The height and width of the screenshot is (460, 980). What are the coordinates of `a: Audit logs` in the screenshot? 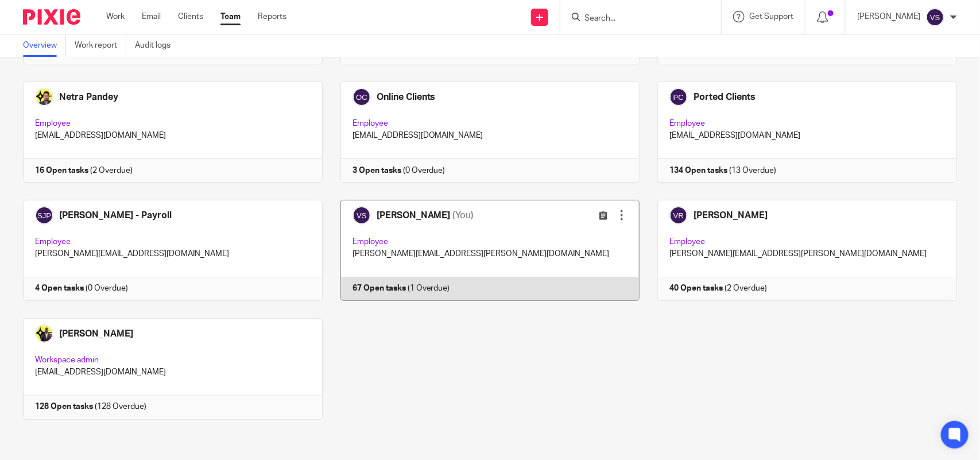 It's located at (157, 46).